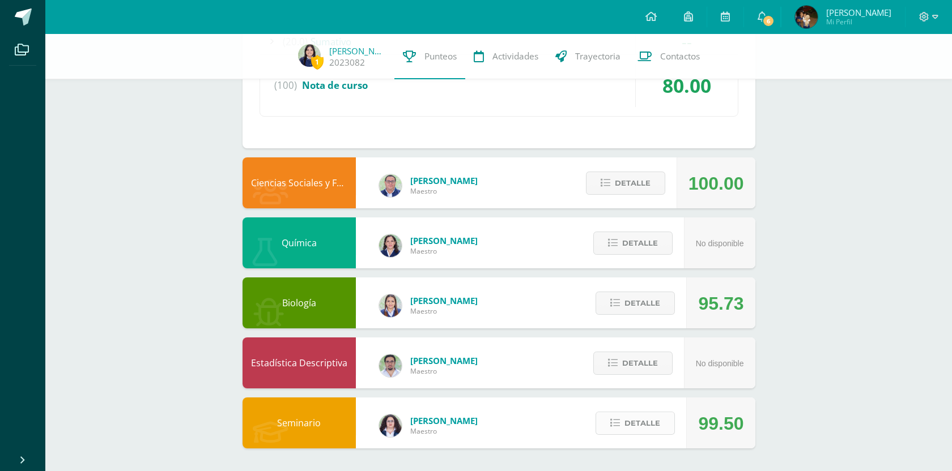  I want to click on span: Mi Perfil, so click(858, 22).